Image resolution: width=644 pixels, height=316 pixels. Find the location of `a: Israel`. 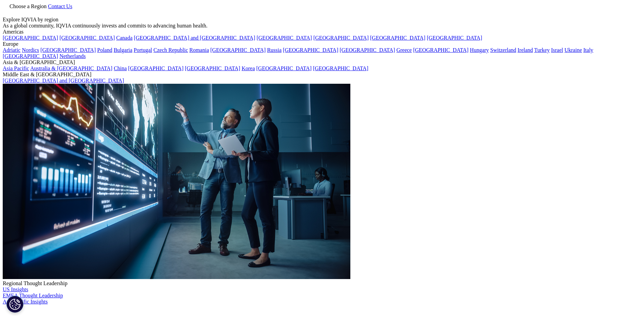

a: Israel is located at coordinates (557, 50).